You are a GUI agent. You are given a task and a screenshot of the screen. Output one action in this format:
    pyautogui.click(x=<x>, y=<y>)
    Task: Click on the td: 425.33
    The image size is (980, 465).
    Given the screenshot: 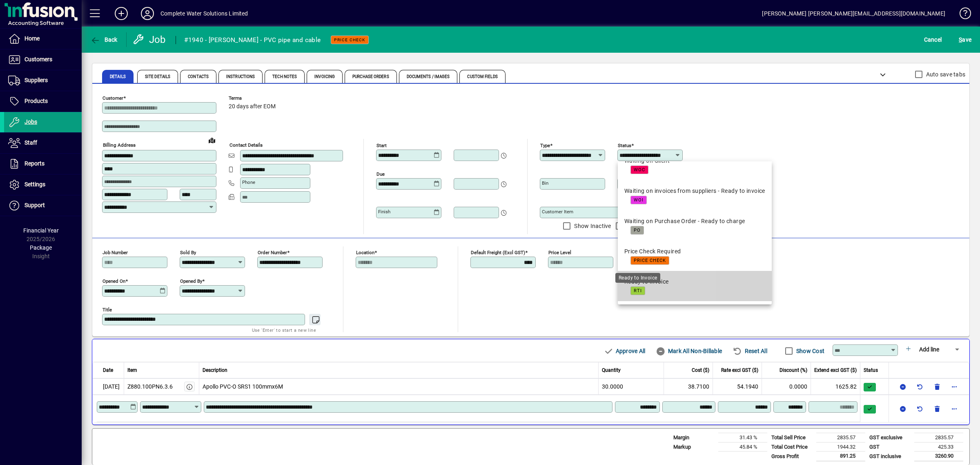 What is the action you would take?
    pyautogui.click(x=939, y=446)
    